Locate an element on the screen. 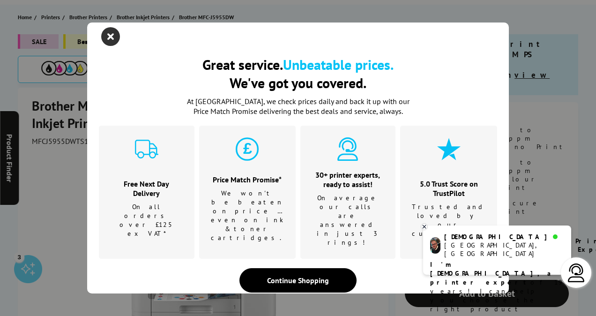  p: We won't be beaten on price …even on ink & toner cartridges. is located at coordinates (248, 216).